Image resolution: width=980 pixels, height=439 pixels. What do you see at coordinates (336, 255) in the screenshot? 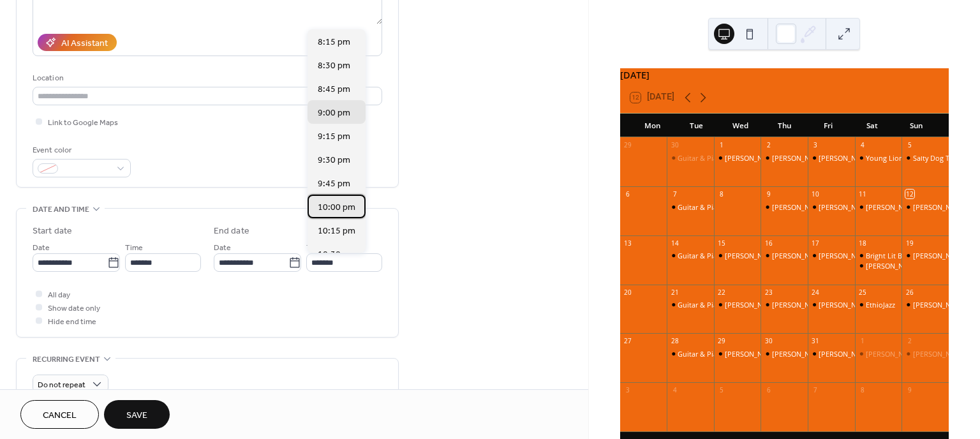
I see `span: 10:30 pm` at bounding box center [336, 255].